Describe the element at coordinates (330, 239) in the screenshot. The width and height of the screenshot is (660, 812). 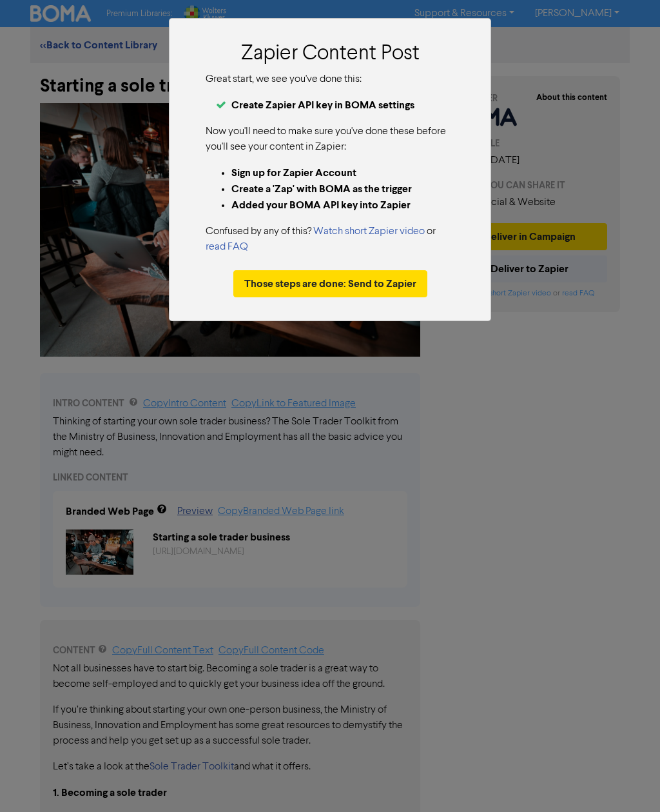
I see `p: Confused by any of this? or` at that location.